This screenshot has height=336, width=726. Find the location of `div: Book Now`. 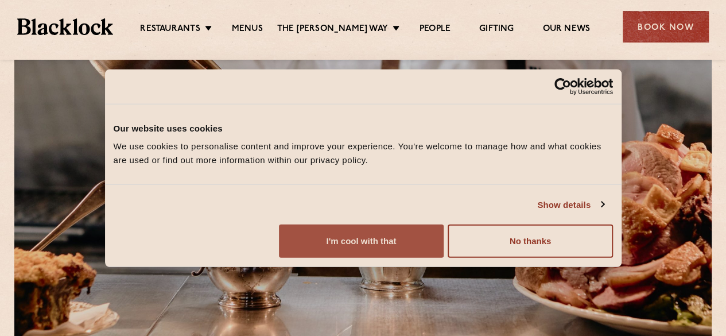

div: Book Now is located at coordinates (665, 26).